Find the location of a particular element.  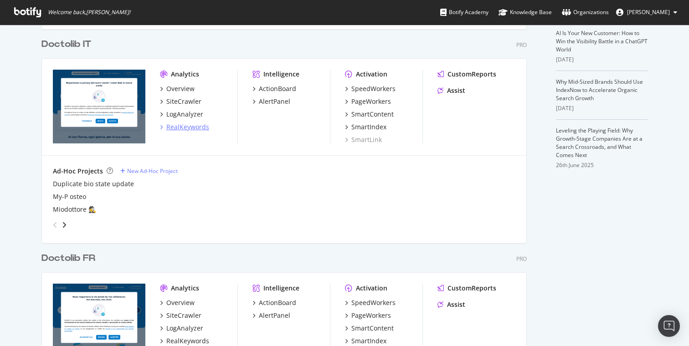

div: Doctolib IT is located at coordinates (66, 44).